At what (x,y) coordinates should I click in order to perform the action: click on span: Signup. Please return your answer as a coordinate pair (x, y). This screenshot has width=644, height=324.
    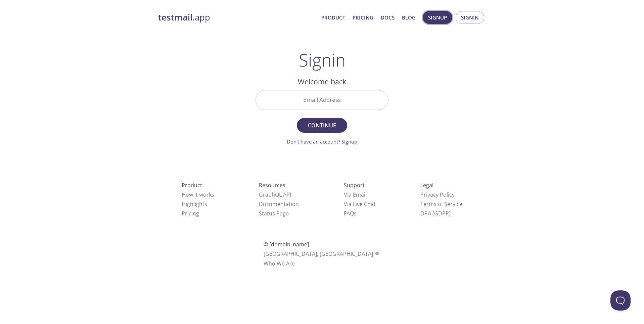
    Looking at the image, I should click on (438, 17).